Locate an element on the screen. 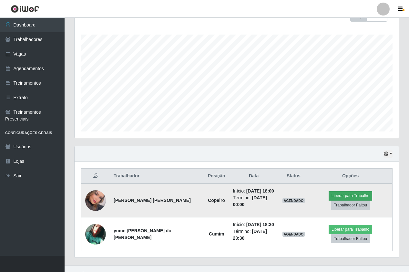 The width and height of the screenshot is (409, 272). img: 1752940593841.jpeg is located at coordinates (96, 200).